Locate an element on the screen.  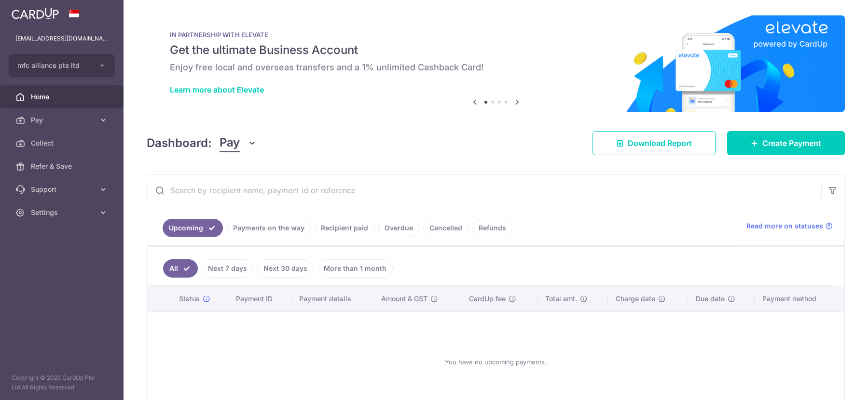
span: Refer & Save is located at coordinates (63, 167).